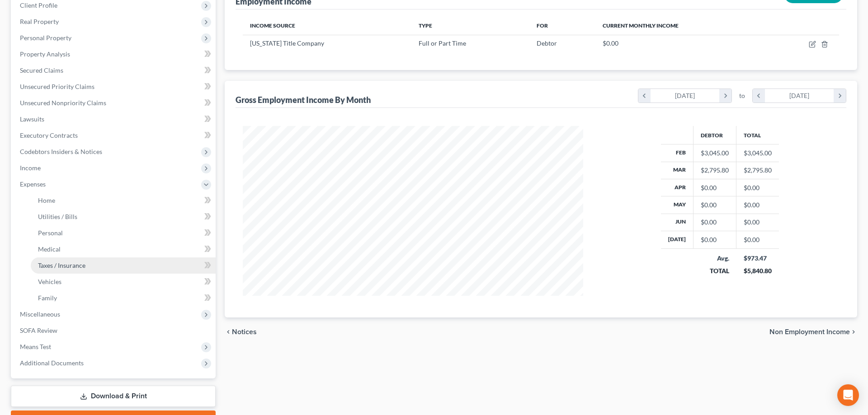  Describe the element at coordinates (715, 170) in the screenshot. I see `div: $2,795.80` at that location.